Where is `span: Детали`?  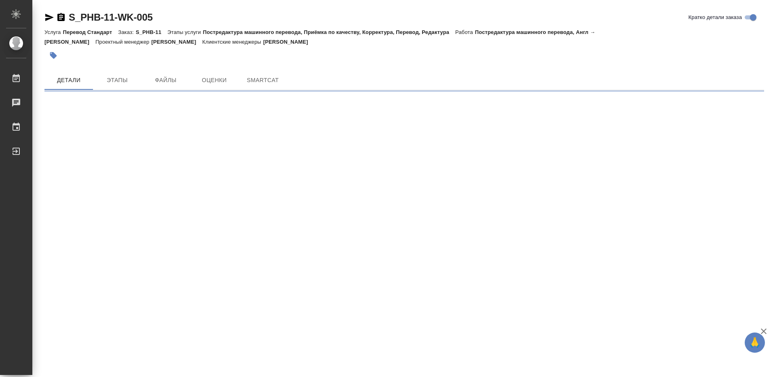
span: Детали is located at coordinates (69, 80).